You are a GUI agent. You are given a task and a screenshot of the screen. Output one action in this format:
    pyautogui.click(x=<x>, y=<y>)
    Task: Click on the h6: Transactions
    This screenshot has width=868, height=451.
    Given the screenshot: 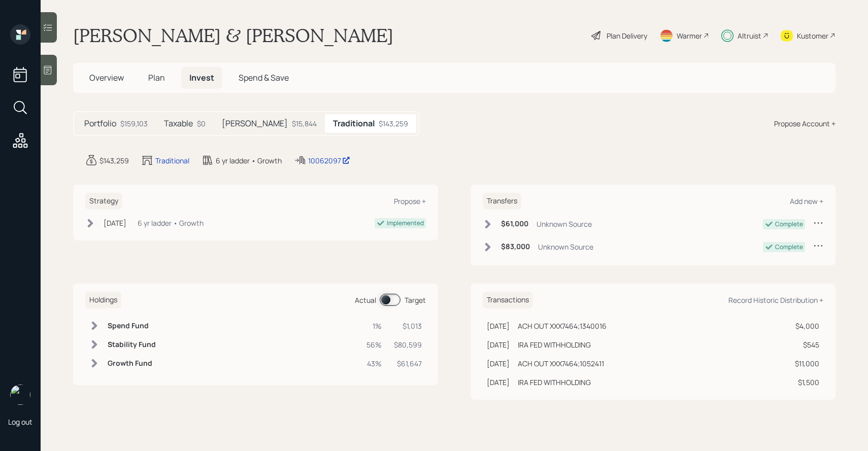 What is the action you would take?
    pyautogui.click(x=508, y=300)
    